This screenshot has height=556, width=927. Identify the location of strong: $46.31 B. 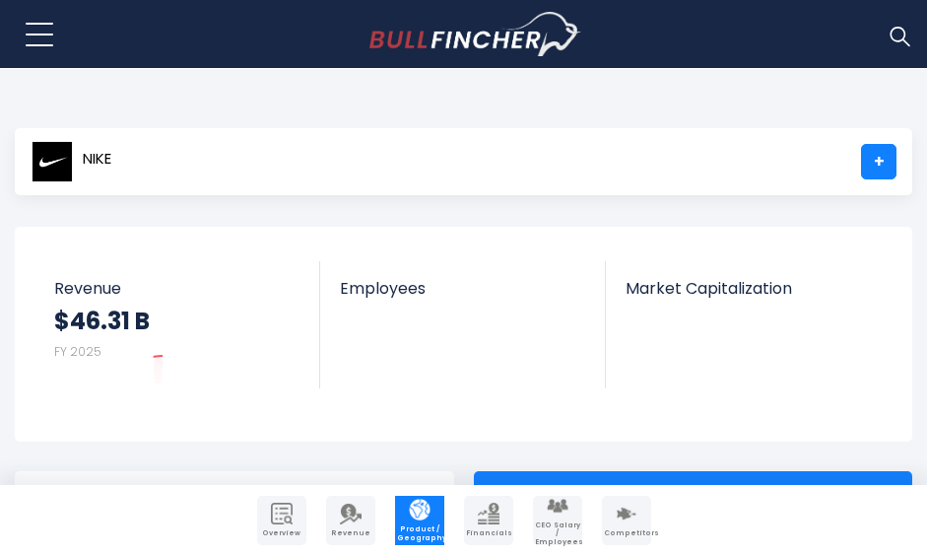
(101, 320).